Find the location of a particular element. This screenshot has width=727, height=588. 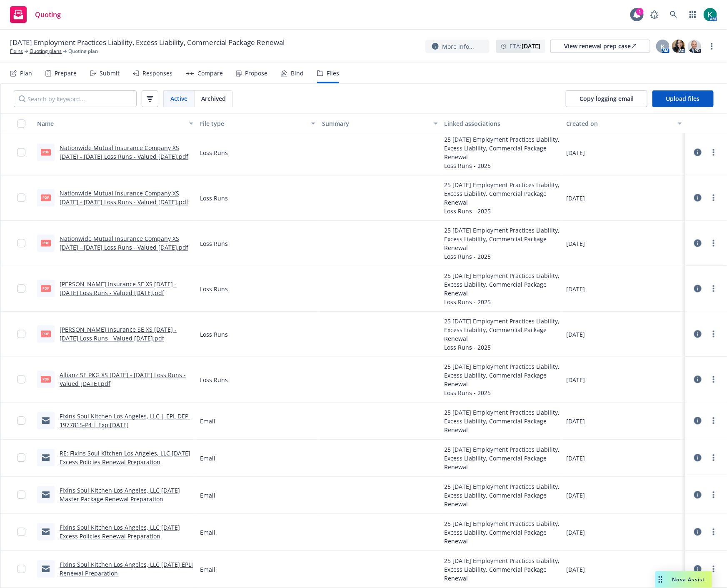

span: Quoting plan is located at coordinates (83, 52).